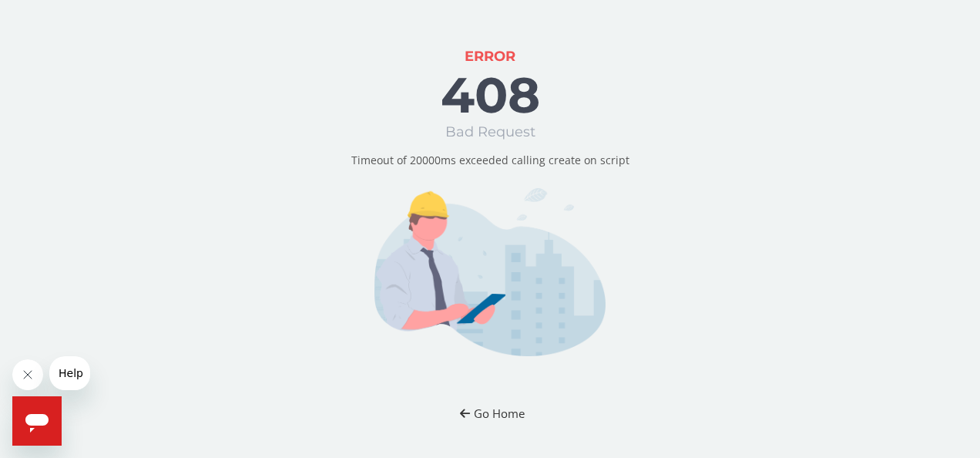 This screenshot has height=458, width=980. I want to click on span: Help, so click(21, 17).